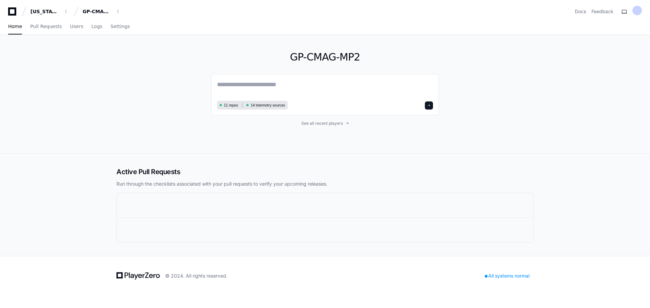 This screenshot has height=308, width=650. I want to click on div: © 2024. All rights reserved., so click(196, 276).